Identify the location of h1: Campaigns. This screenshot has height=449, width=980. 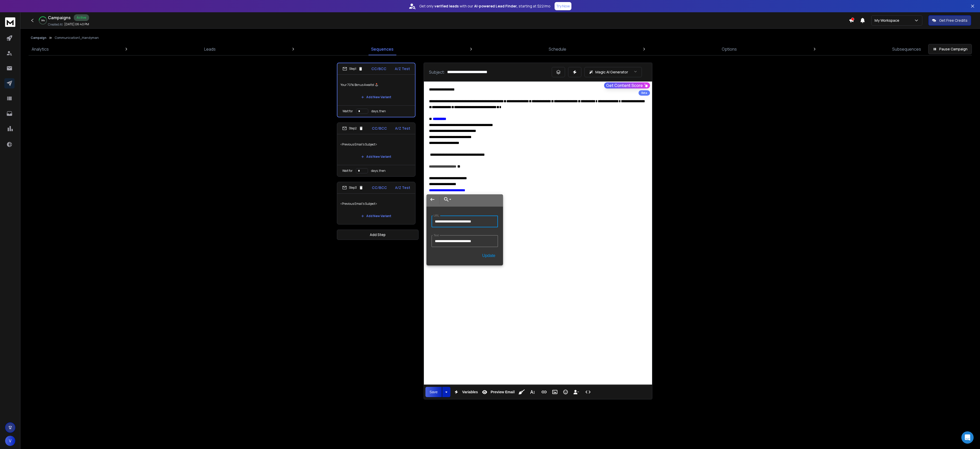
(60, 17).